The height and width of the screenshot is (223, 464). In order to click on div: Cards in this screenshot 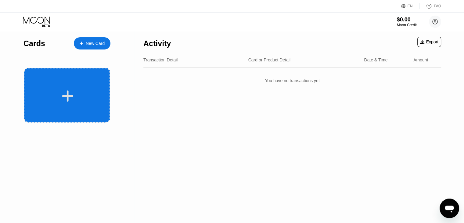, I will do `click(34, 43)`.